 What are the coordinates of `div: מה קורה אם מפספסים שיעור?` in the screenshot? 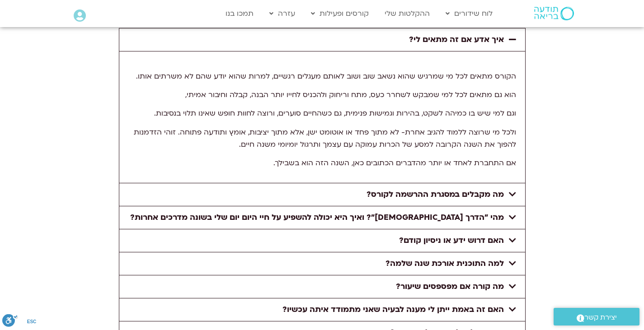 It's located at (322, 287).